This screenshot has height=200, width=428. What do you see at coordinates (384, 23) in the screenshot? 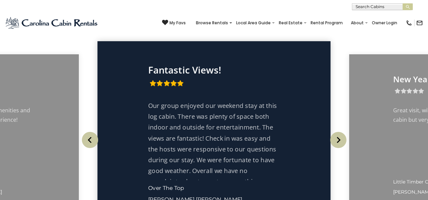
I see `a: Owner Login` at bounding box center [384, 23].